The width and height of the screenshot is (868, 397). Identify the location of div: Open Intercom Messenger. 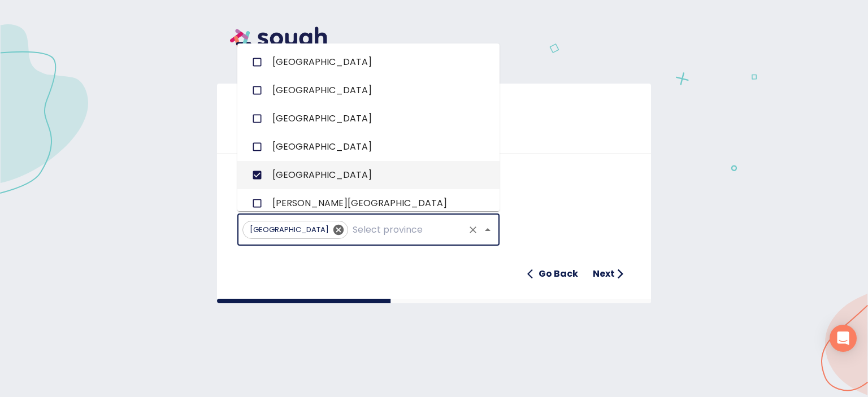
(843, 338).